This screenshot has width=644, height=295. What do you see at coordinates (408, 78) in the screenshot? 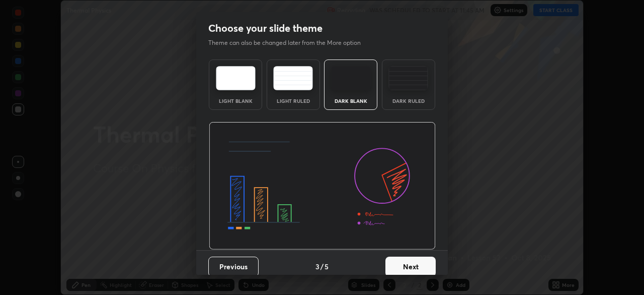
I see `img: darkRuledTheme.de295e13.svg` at bounding box center [408, 78].